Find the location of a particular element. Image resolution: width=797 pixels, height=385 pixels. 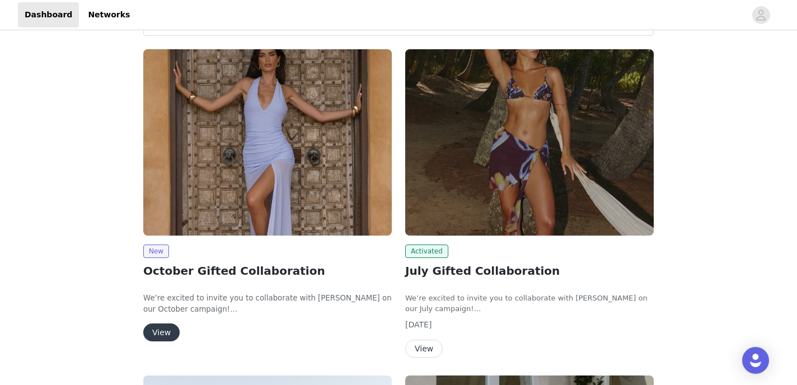

div: Open Intercom Messenger is located at coordinates (756, 361).